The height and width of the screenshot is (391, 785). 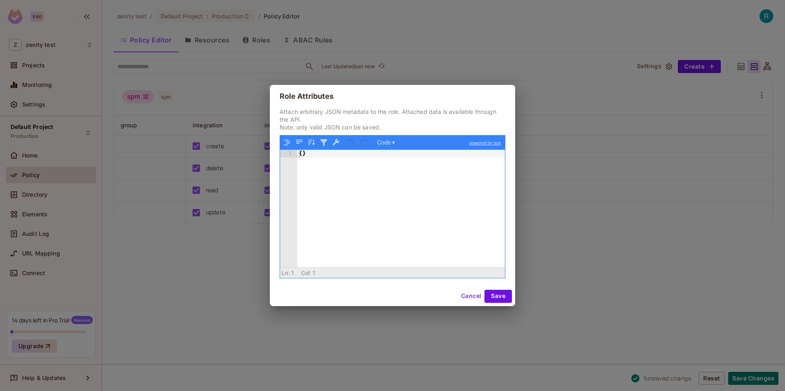 I want to click on button: Filter, sort, or transform contents, so click(x=324, y=143).